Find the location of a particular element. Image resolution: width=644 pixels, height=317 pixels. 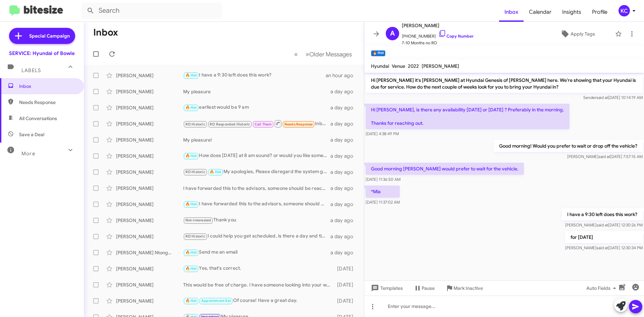

small: 🔥 Hot is located at coordinates (378, 53).